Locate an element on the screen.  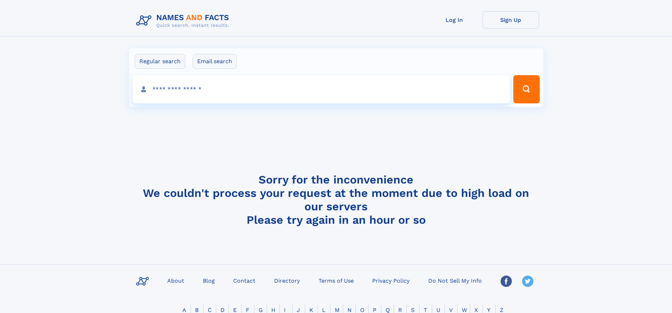
img: Facebook is located at coordinates (506, 281).